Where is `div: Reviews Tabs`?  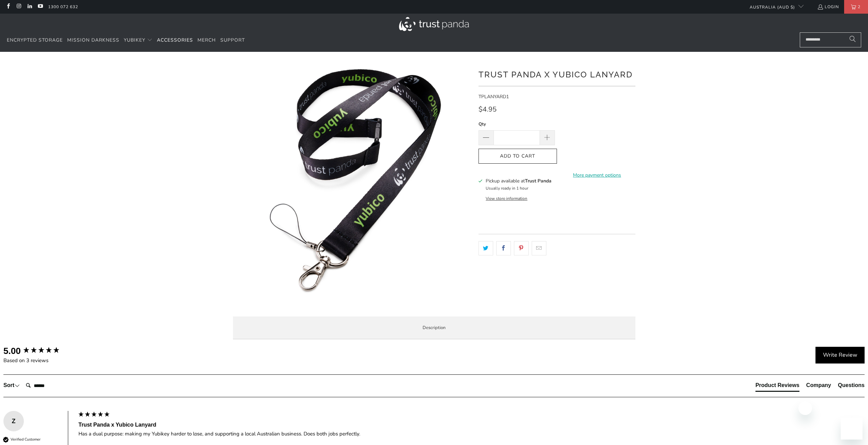
div: Reviews Tabs is located at coordinates (810, 388).